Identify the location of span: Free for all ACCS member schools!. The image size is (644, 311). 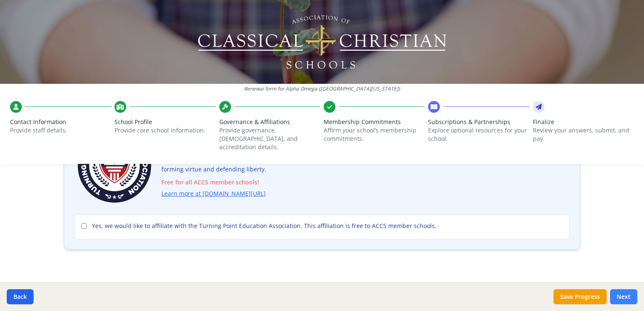
(366, 182).